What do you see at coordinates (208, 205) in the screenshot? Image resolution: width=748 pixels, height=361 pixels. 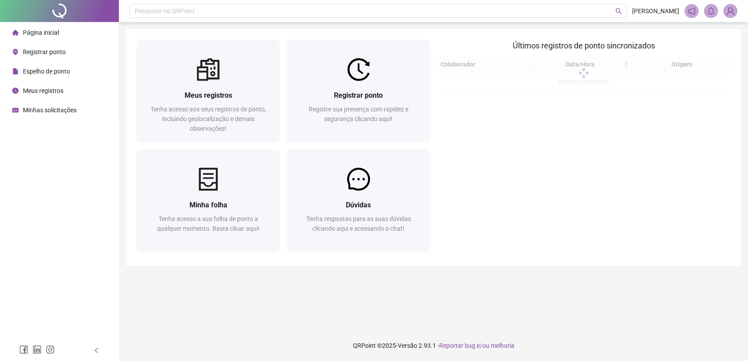 I see `span: Minha folha` at bounding box center [208, 205].